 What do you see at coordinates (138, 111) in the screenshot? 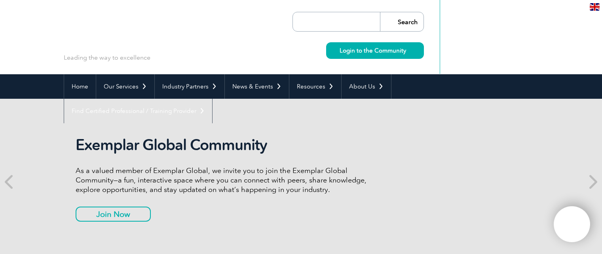
I see `a: Find Certified Professional / Training Provider` at bounding box center [138, 111].